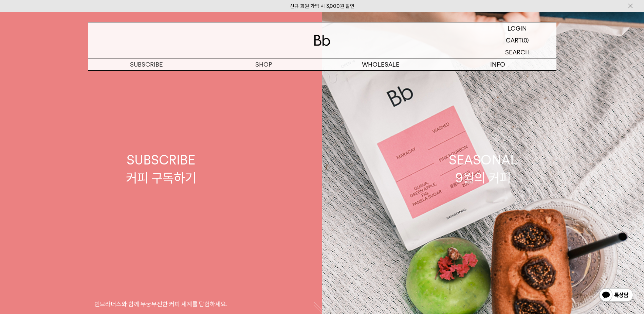 This screenshot has height=314, width=644. I want to click on p: CART, so click(514, 40).